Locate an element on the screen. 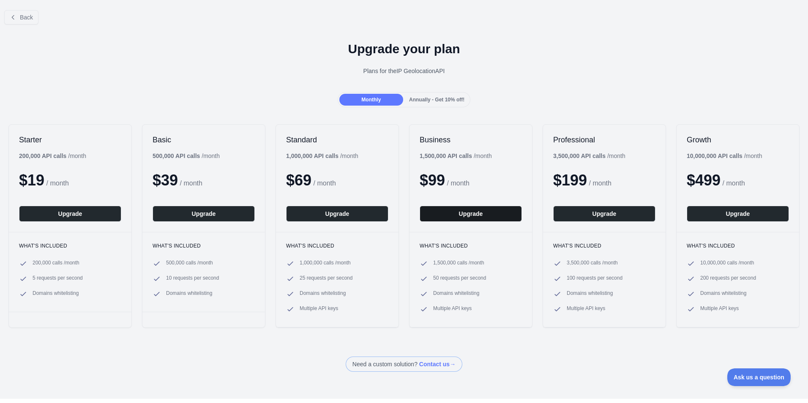 The height and width of the screenshot is (403, 808). h2: Standard is located at coordinates (337, 140).